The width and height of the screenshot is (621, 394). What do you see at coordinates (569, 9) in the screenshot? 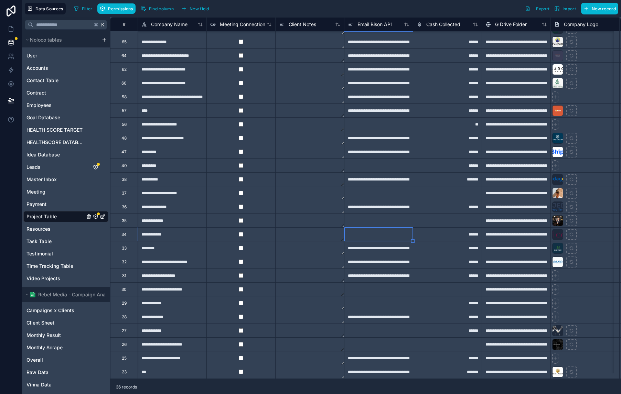
I see `span: Import` at bounding box center [569, 9].